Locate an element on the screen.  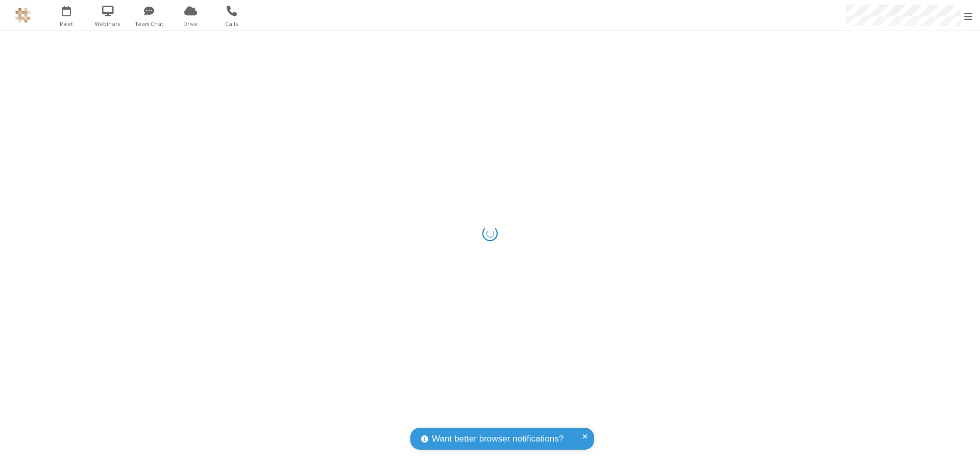
span: Webinars is located at coordinates (108, 24).